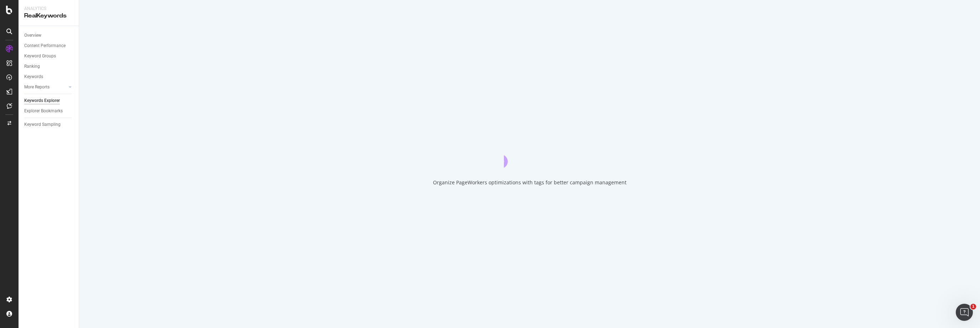 The width and height of the screenshot is (980, 328). What do you see at coordinates (44, 111) in the screenshot?
I see `div: Explorer Bookmarks` at bounding box center [44, 111].